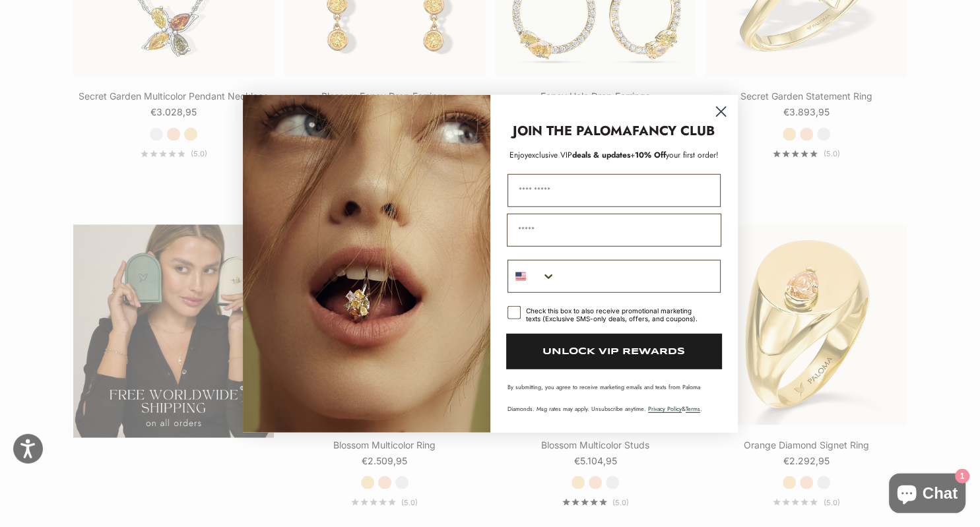 This screenshot has height=527, width=980. Describe the element at coordinates (673, 130) in the screenshot. I see `strong: FANCY CLUB` at that location.